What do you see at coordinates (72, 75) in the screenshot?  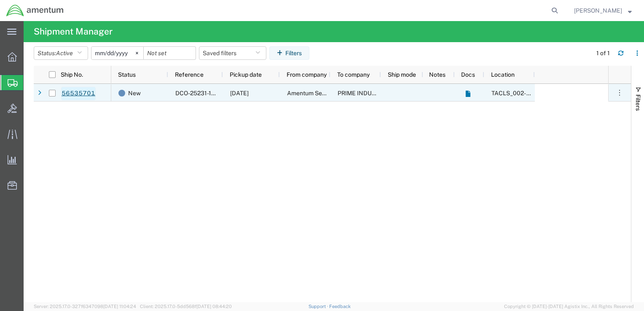 I see `span: Ship No.` at bounding box center [72, 75].